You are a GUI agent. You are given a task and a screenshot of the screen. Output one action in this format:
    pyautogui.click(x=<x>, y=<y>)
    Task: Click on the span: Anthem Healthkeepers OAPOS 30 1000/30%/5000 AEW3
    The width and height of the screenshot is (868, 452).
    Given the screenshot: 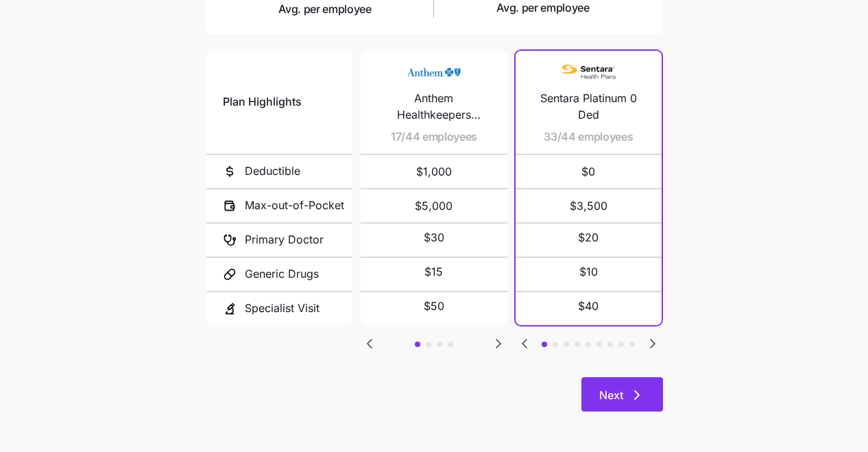 What is the action you would take?
    pyautogui.click(x=433, y=107)
    